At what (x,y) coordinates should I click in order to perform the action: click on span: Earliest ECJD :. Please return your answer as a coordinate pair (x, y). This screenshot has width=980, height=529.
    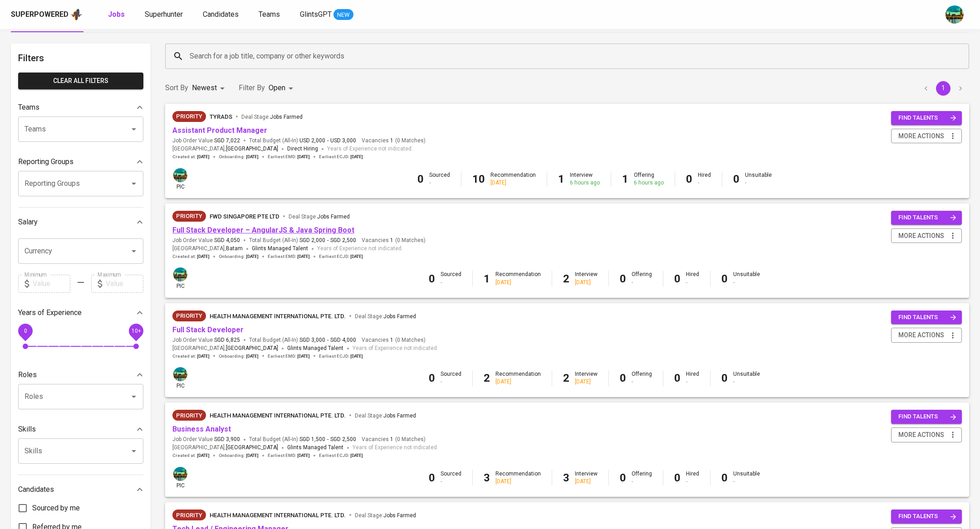
    Looking at the image, I should click on (341, 455).